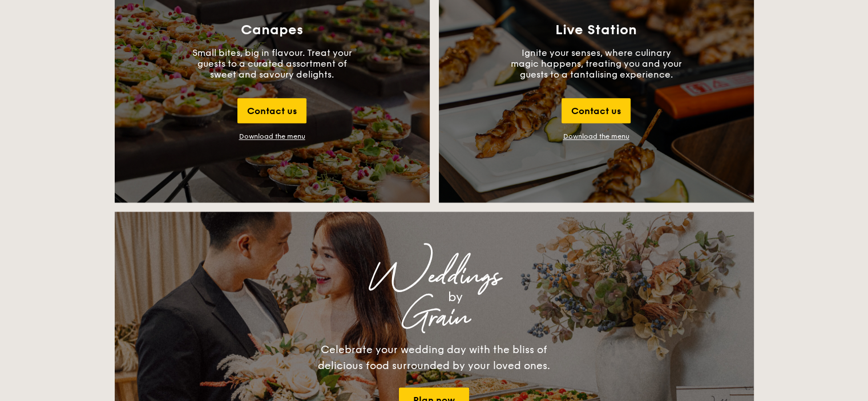 The image size is (868, 401). I want to click on div: by, so click(456, 297).